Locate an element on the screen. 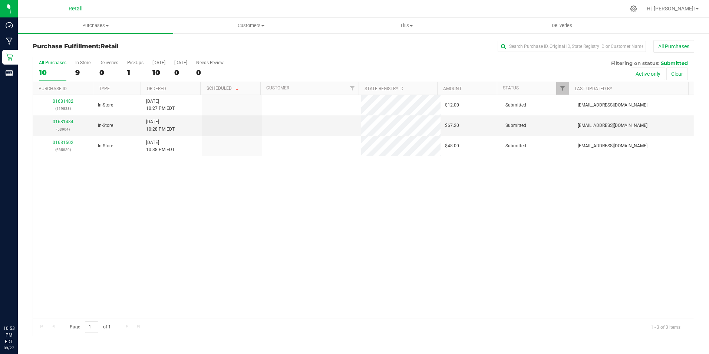 This screenshot has height=354, width=709. div: Deliveries is located at coordinates (109, 63).